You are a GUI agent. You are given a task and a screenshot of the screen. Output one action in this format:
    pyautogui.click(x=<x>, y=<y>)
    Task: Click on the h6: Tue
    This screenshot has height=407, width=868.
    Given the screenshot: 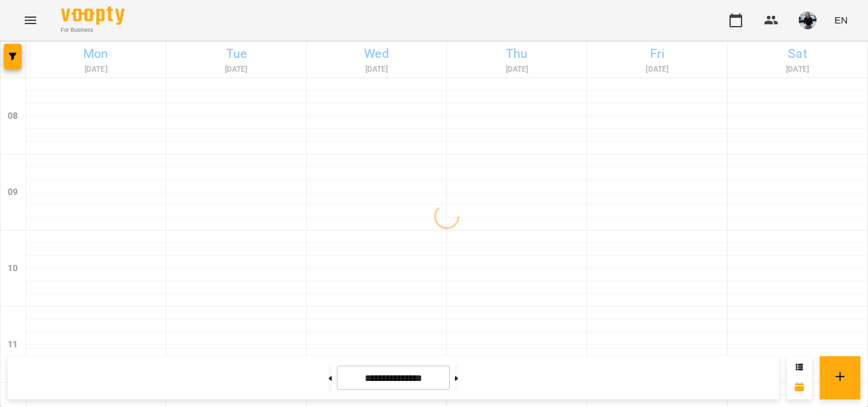 What is the action you would take?
    pyautogui.click(x=236, y=53)
    